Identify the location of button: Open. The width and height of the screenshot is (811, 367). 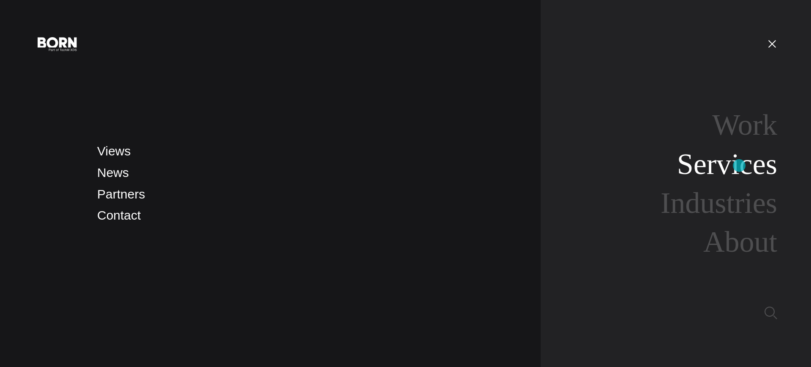
(772, 44).